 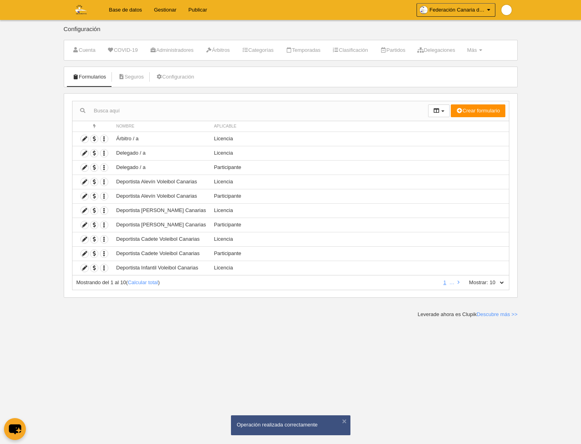 I want to click on td: Deportista Infantil Voleibol Canarias, so click(x=161, y=268).